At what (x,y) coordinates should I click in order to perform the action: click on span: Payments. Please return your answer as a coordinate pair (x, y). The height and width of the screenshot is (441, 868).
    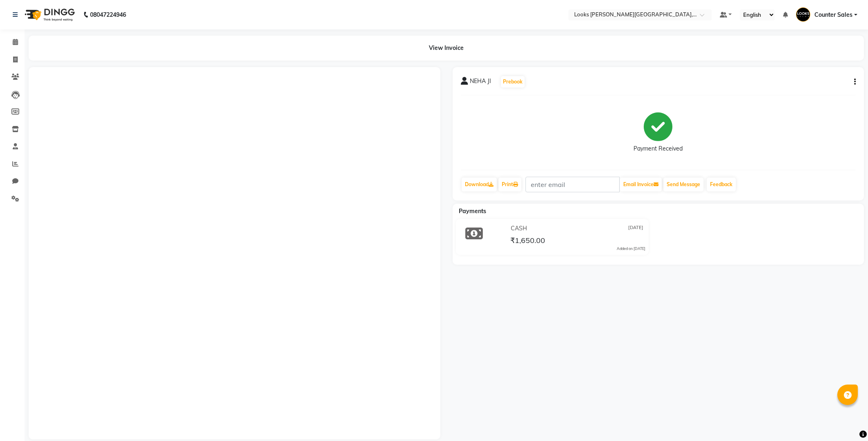
    Looking at the image, I should click on (472, 211).